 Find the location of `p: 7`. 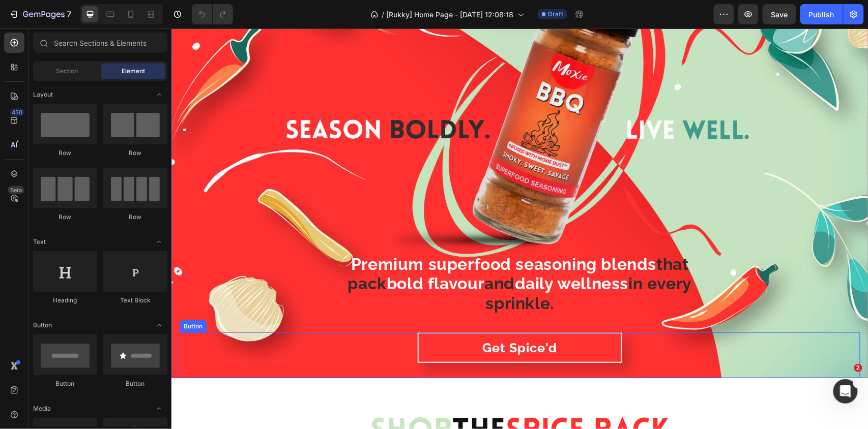

p: 7 is located at coordinates (69, 14).